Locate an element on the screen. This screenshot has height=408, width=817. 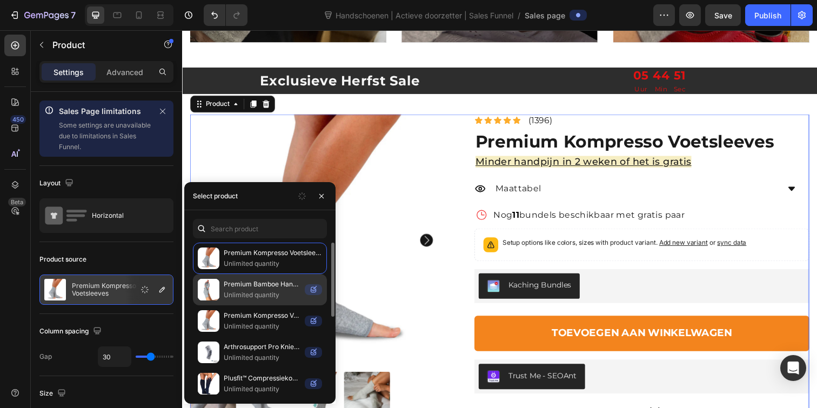
div: 44 is located at coordinates (489, 46).